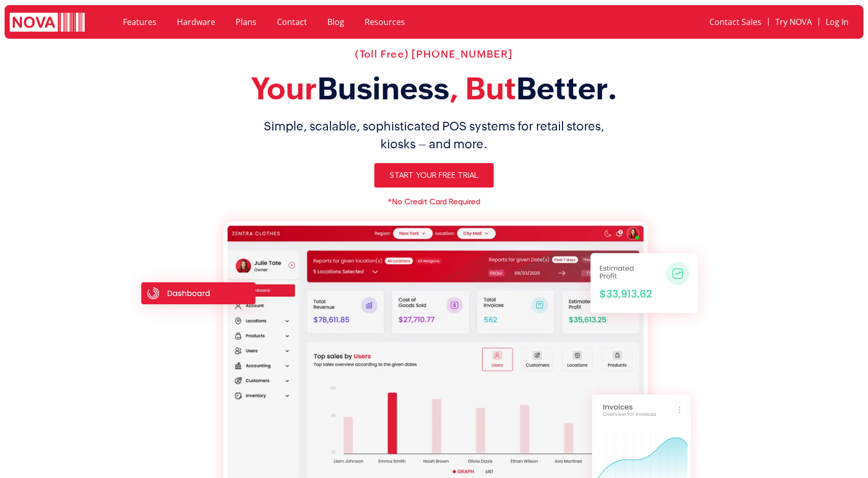  What do you see at coordinates (837, 22) in the screenshot?
I see `a: Log In` at bounding box center [837, 22].